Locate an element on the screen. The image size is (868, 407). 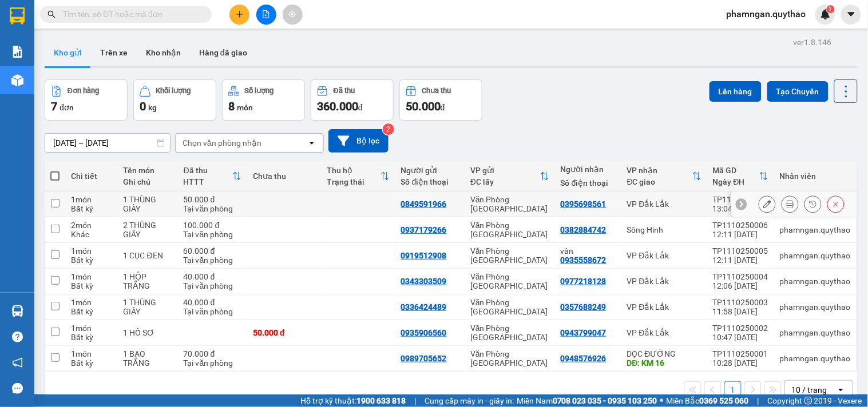
button: 1 is located at coordinates (733, 390).